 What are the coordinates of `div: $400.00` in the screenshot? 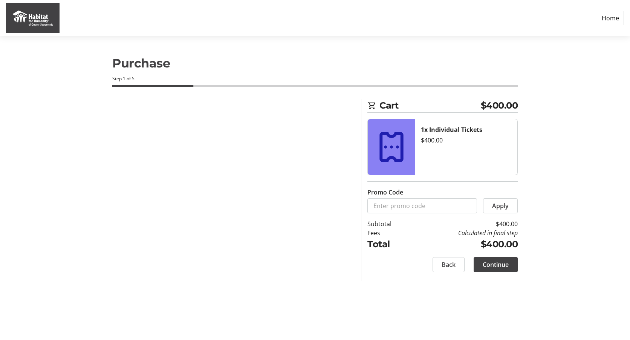 It's located at (466, 140).